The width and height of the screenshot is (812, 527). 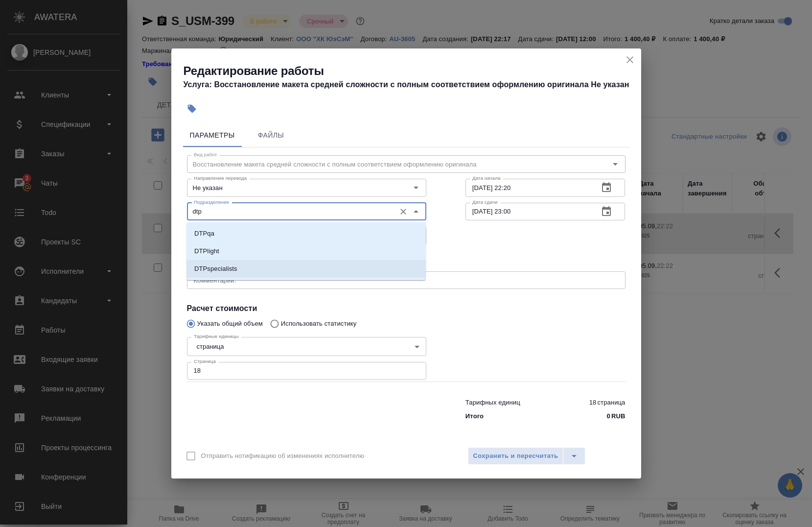 What do you see at coordinates (593, 403) in the screenshot?
I see `p: 18` at bounding box center [593, 403].